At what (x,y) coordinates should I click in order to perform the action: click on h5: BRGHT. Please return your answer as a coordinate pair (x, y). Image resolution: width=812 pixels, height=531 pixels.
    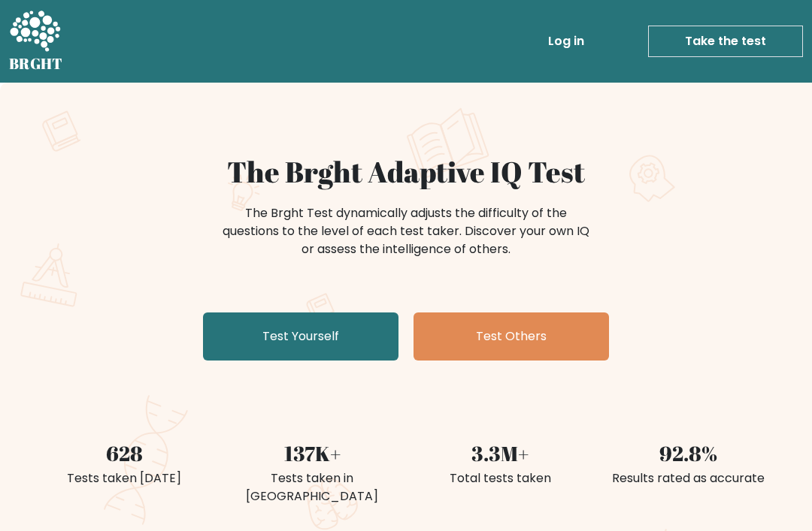
    Looking at the image, I should click on (36, 64).